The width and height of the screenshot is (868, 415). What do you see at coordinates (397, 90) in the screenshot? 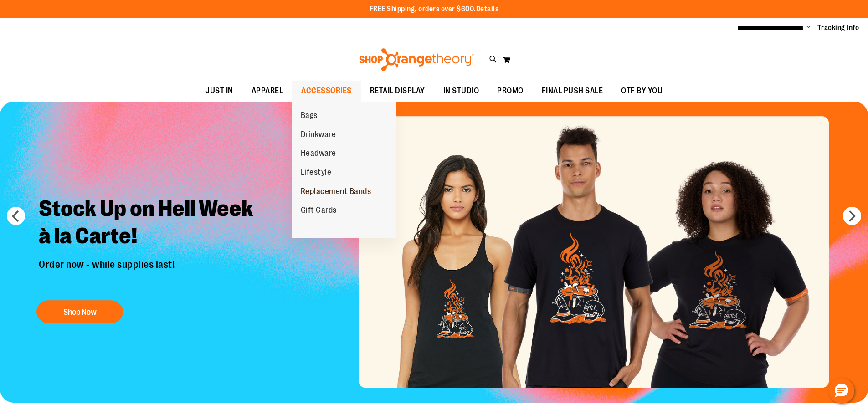
I see `span: RETAIL DISPLAY` at bounding box center [397, 90].